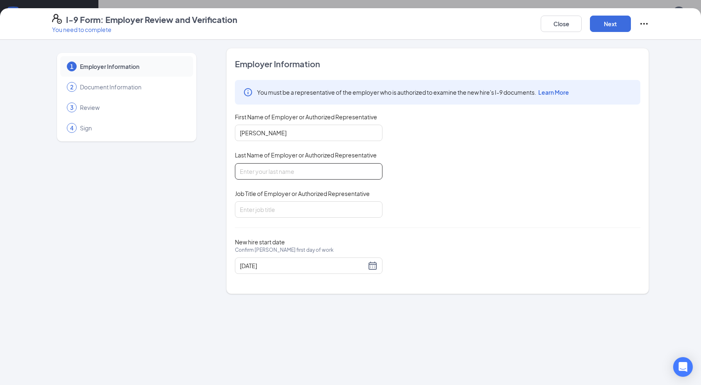 The image size is (701, 385). I want to click on span: 3, so click(72, 107).